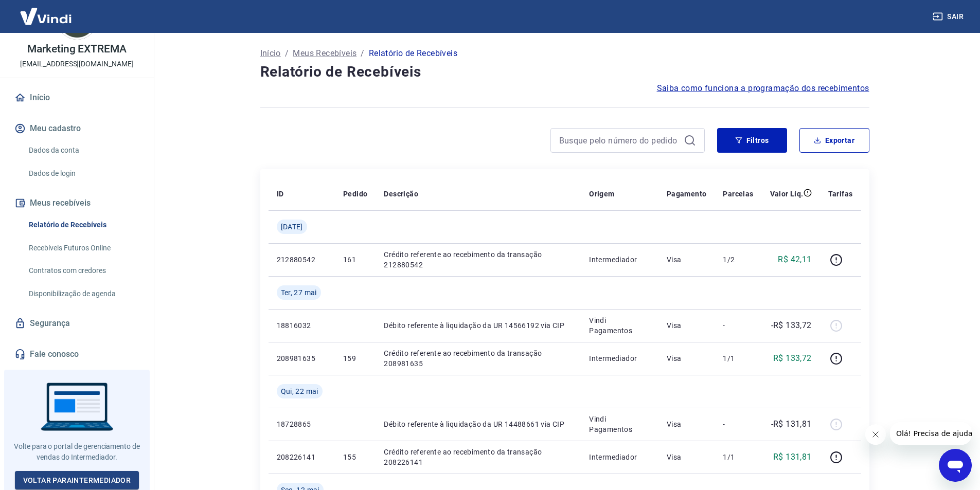 The image size is (980, 490). I want to click on p: Relatório de Recebíveis, so click(413, 53).